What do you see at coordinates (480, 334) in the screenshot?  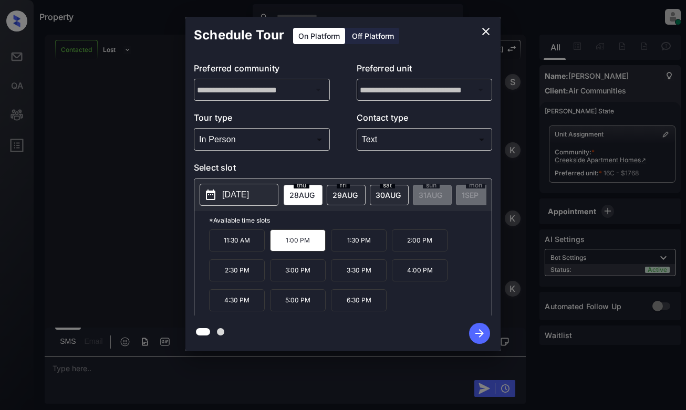 I see `button: btn-next` at bounding box center [480, 334].